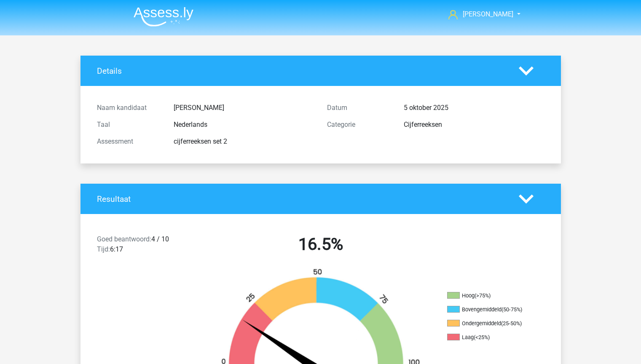 The width and height of the screenshot is (641, 364). I want to click on div: (25-50%), so click(511, 323).